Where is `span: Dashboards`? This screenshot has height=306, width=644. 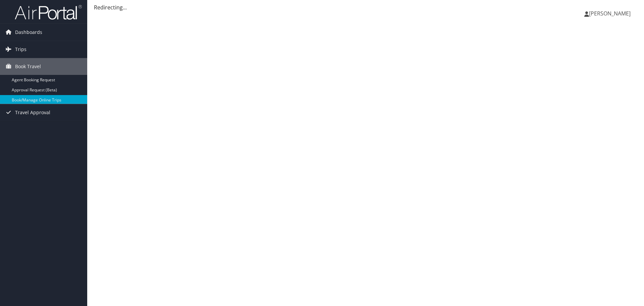 span: Dashboards is located at coordinates (29, 32).